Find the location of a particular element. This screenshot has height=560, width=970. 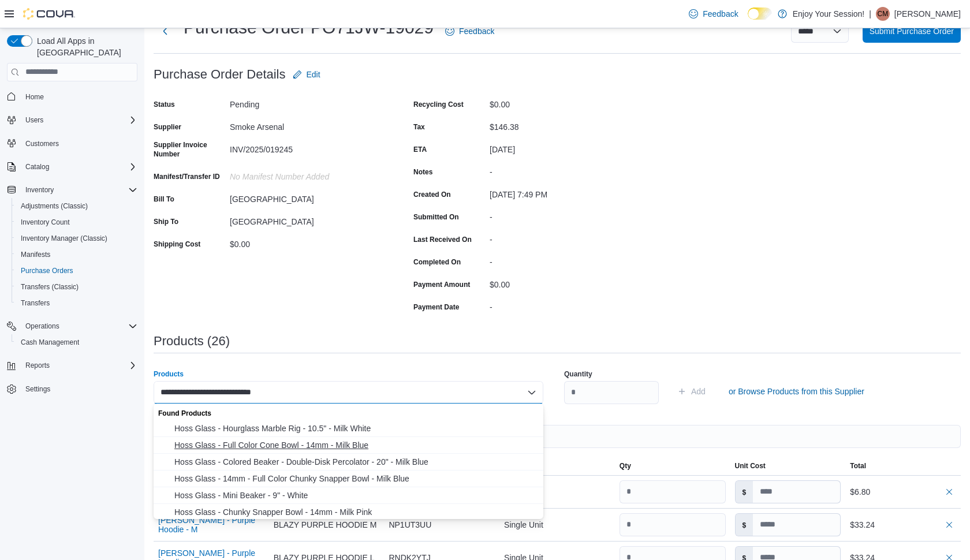

label: Supplier is located at coordinates (167, 127).